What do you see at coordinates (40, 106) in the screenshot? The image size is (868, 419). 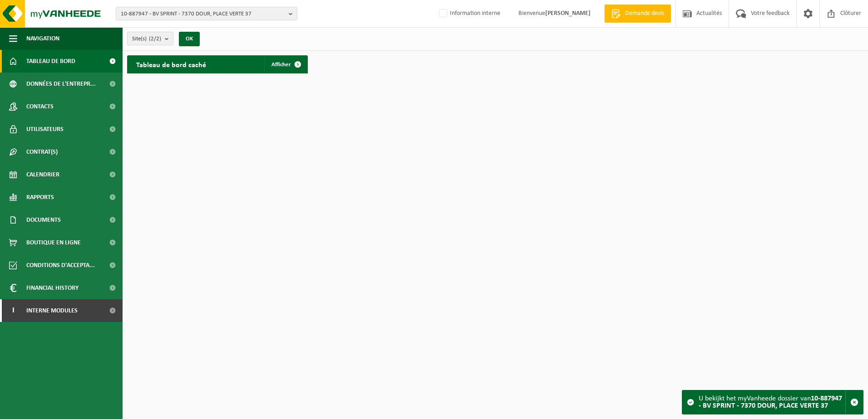 I see `span: Contacts` at bounding box center [40, 106].